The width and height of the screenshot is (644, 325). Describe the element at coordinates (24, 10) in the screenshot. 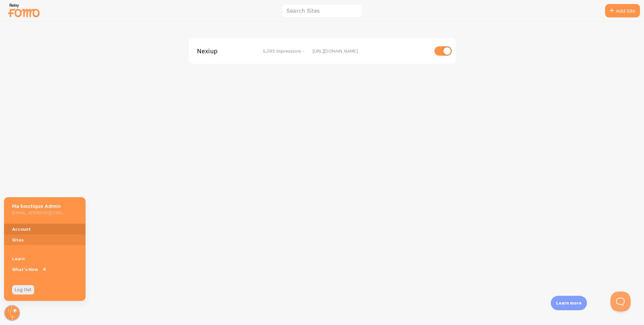

I see `img: fomo-relay-logo-orange.svg` at that location.